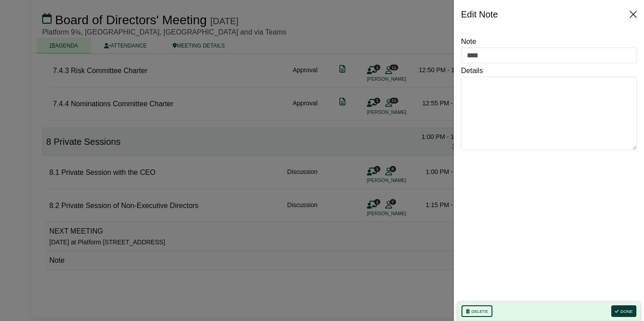 The height and width of the screenshot is (321, 644). Describe the element at coordinates (477, 311) in the screenshot. I see `button: Delete` at that location.